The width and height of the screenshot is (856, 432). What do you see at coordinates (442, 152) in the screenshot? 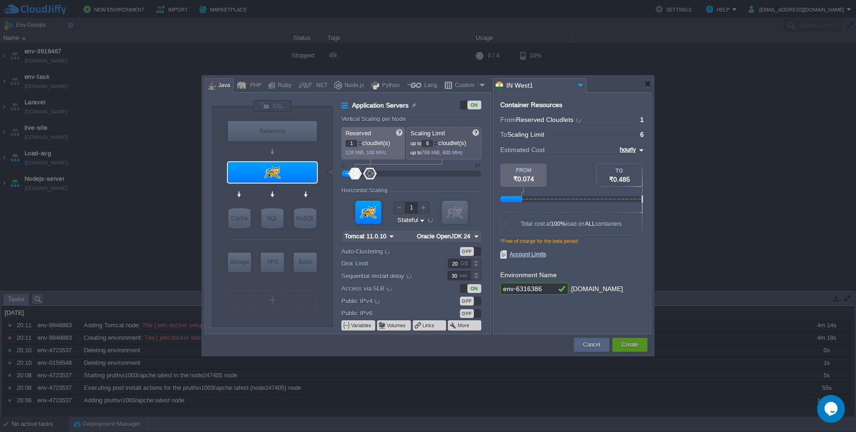
I see `span: 768 MiB, 600 MHz` at bounding box center [442, 152].